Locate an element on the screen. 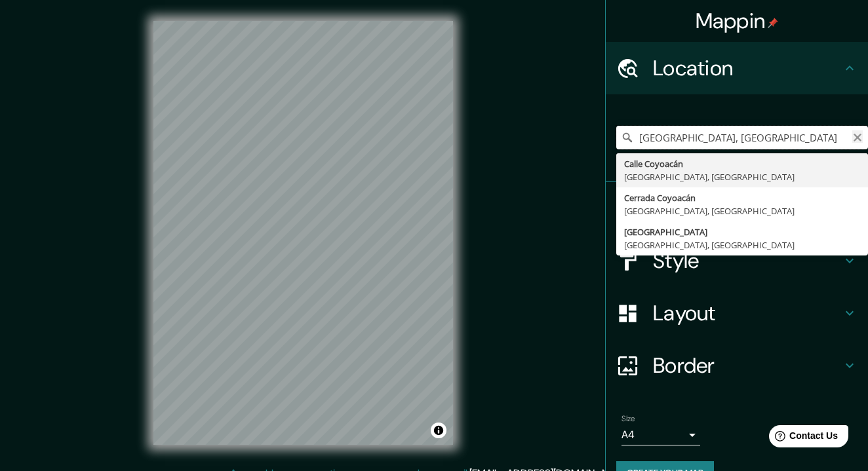  div: Location is located at coordinates (737, 68).